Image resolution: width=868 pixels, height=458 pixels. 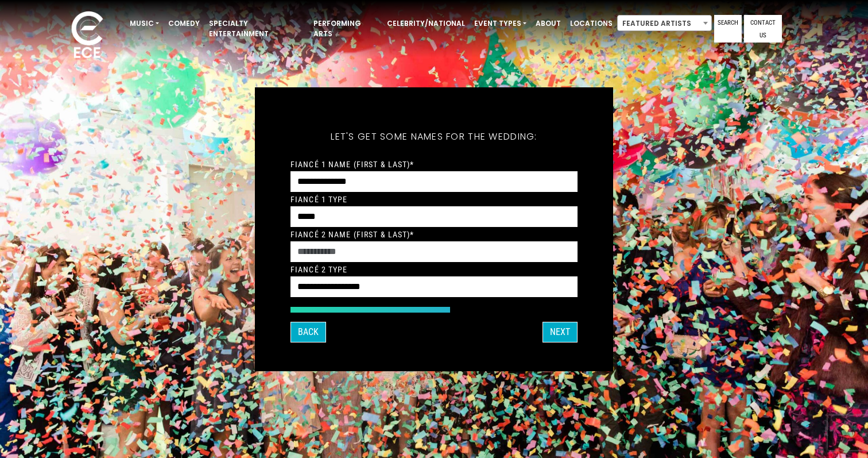 What do you see at coordinates (352, 234) in the screenshot?
I see `label: Fiancé 2 Name (First & Last)*` at bounding box center [352, 234].